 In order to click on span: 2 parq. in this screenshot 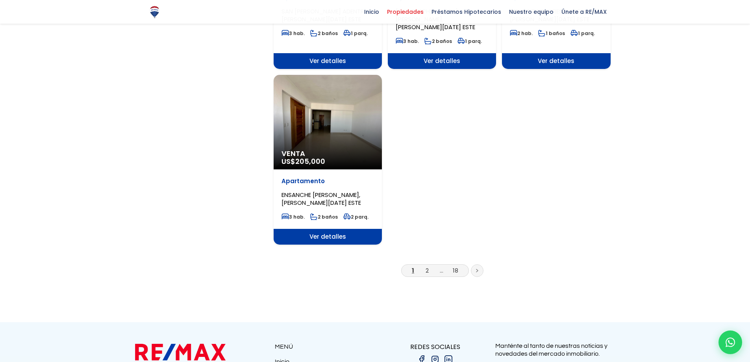, I will do `click(356, 216)`.